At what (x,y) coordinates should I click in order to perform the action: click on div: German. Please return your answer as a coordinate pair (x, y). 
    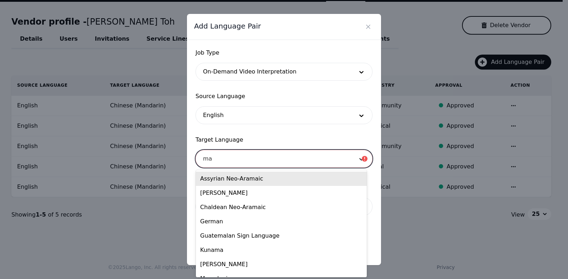
    Looking at the image, I should click on (281, 222).